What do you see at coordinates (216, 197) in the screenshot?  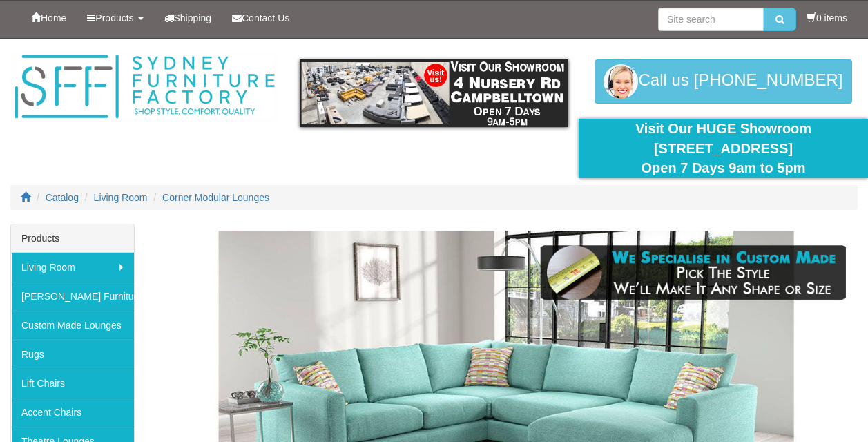 I see `span: Corner Modular Lounges` at bounding box center [216, 197].